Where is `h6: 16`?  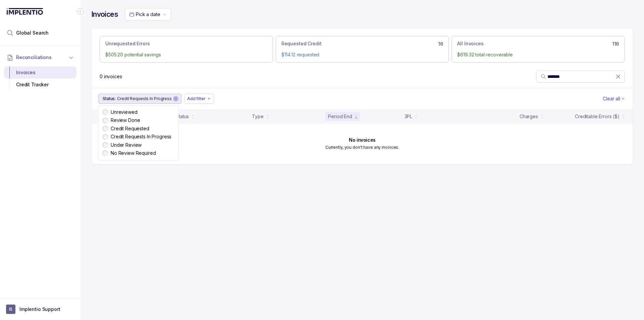 h6: 16 is located at coordinates (441, 44).